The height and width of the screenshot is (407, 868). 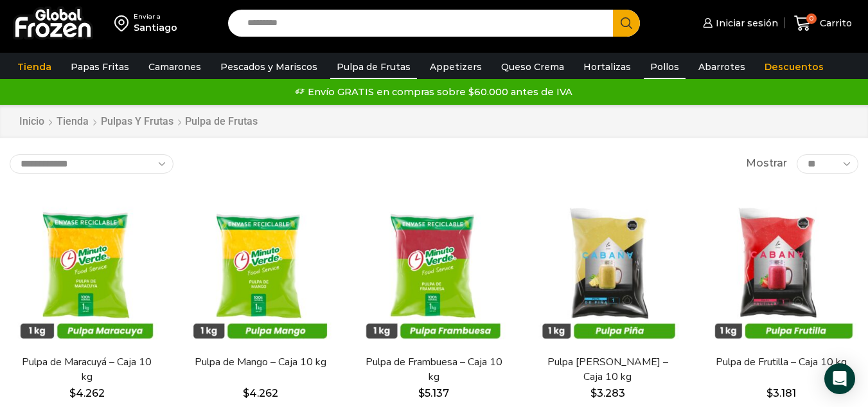 I want to click on a: Descuentos, so click(x=794, y=67).